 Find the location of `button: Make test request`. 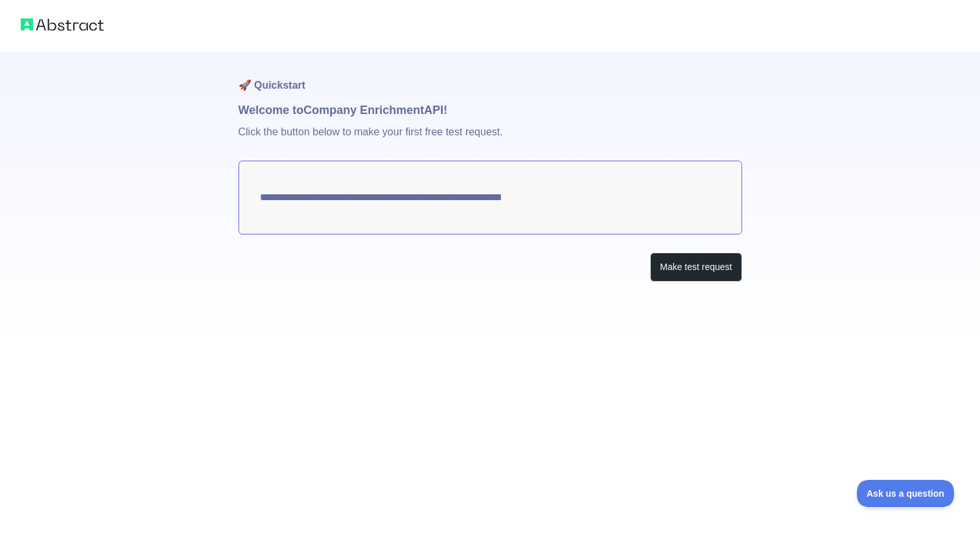

button: Make test request is located at coordinates (696, 267).